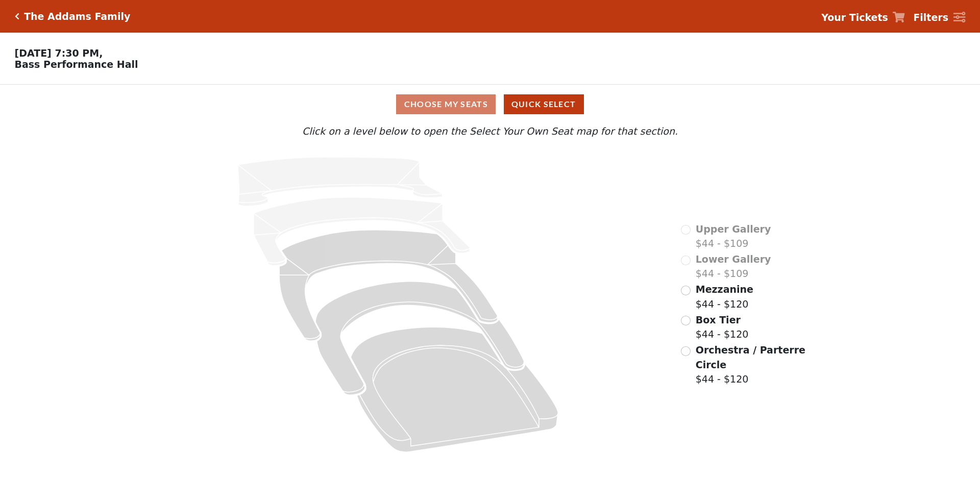 Image resolution: width=980 pixels, height=482 pixels. What do you see at coordinates (718, 320) in the screenshot?
I see `span: Box Tier` at bounding box center [718, 320].